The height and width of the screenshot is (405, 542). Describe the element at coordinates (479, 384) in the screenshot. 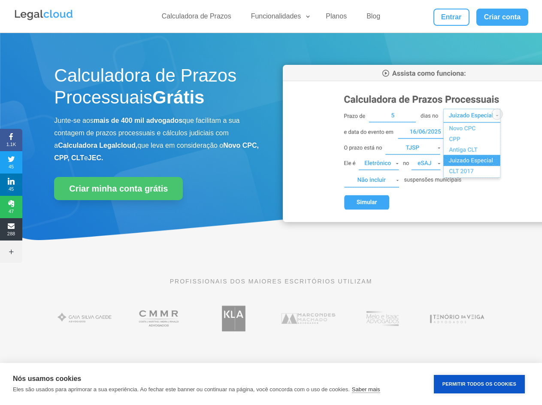

I see `button: Permitir Todos os Cookies` at that location.